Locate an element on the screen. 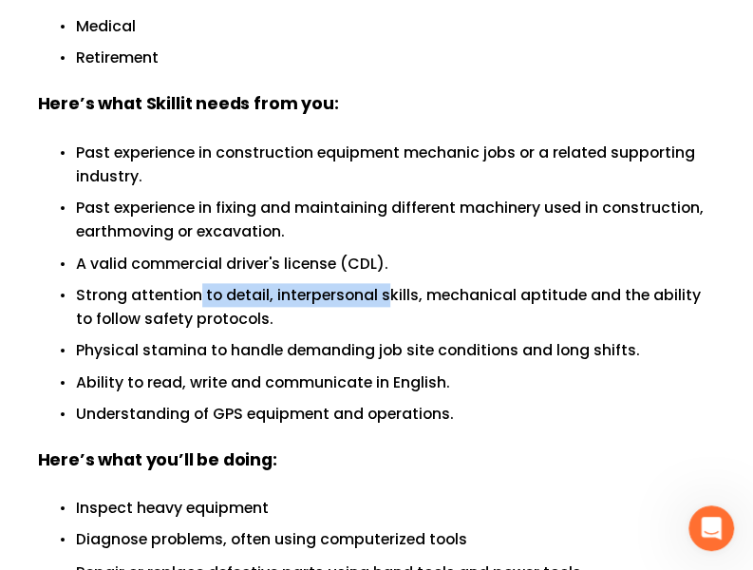  p: Medical is located at coordinates (396, 26).